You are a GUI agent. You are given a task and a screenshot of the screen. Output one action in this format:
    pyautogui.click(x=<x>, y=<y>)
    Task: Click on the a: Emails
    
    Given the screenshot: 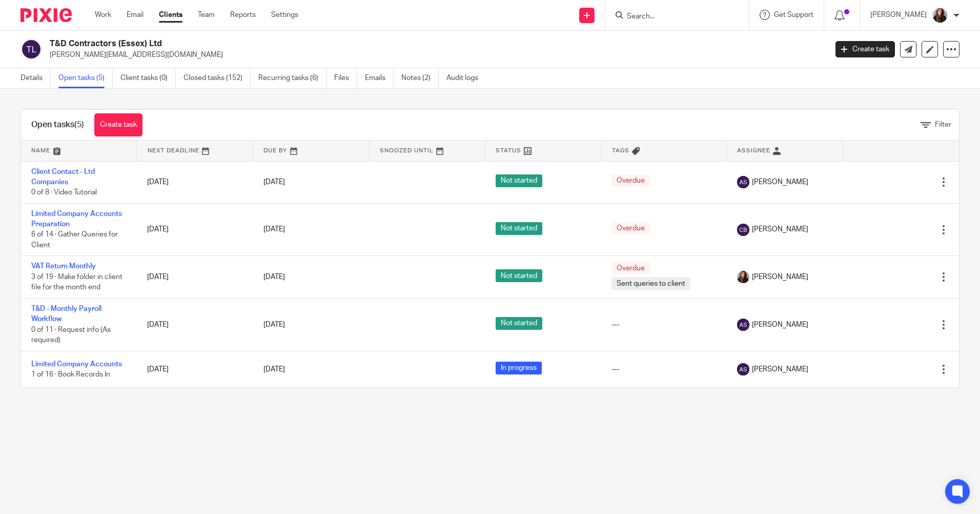 What is the action you would take?
    pyautogui.click(x=379, y=78)
    